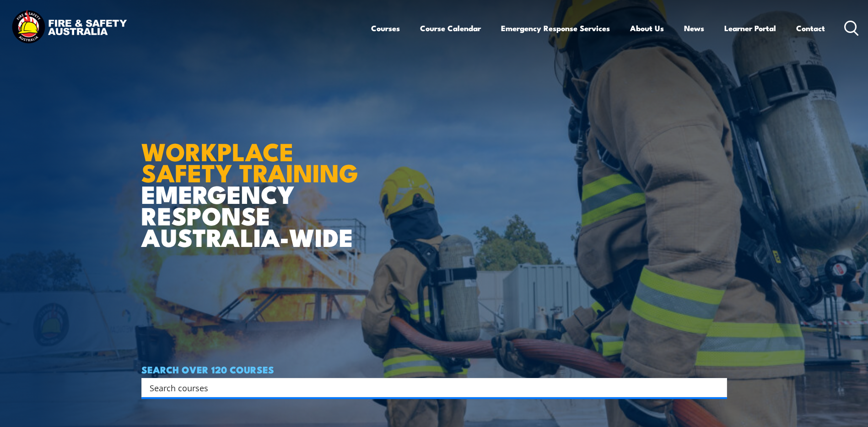  What do you see at coordinates (385, 28) in the screenshot?
I see `a: Courses` at bounding box center [385, 28].